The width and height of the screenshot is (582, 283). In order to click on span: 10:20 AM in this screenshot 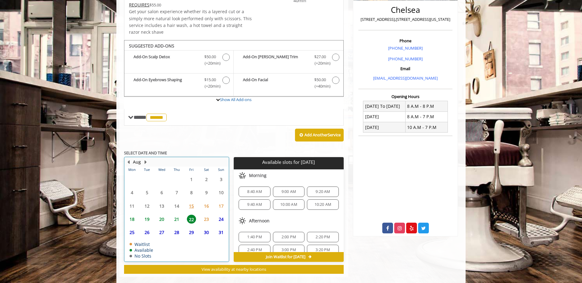, I will do `click(323, 204)`.